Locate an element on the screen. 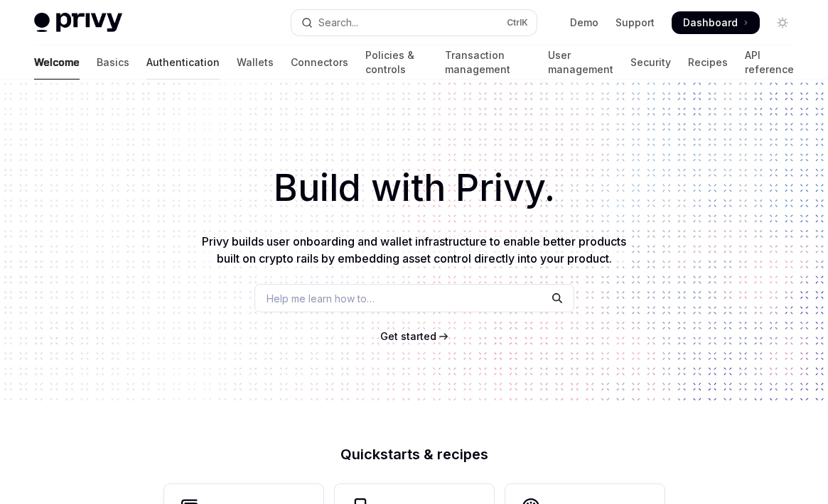 This screenshot has width=828, height=504. span: Help me learn how to… is located at coordinates (321, 298).